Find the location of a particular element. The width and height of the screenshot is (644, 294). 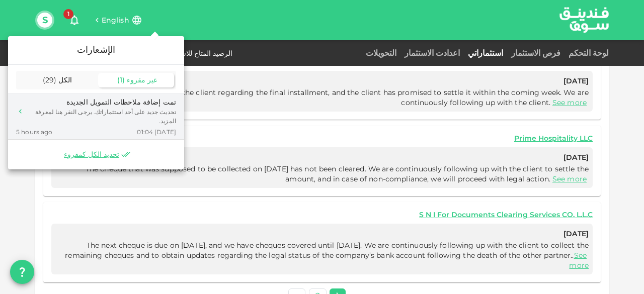

span: الإشعارات is located at coordinates (96, 50).